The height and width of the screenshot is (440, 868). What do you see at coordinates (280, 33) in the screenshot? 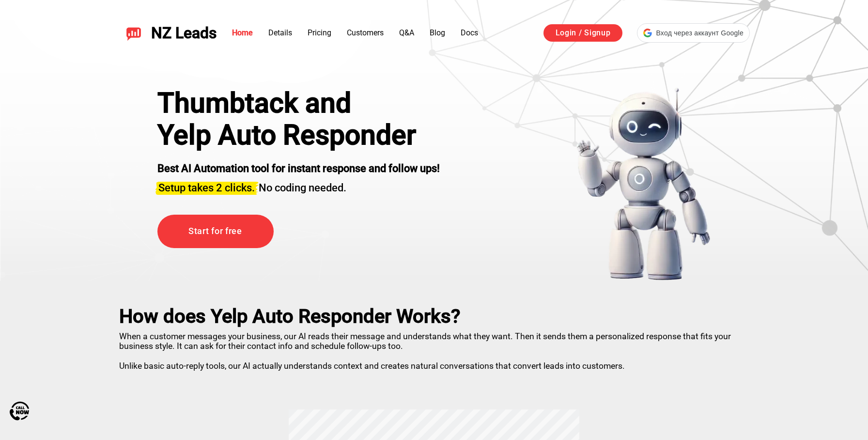
I see `a: Details` at bounding box center [280, 33].